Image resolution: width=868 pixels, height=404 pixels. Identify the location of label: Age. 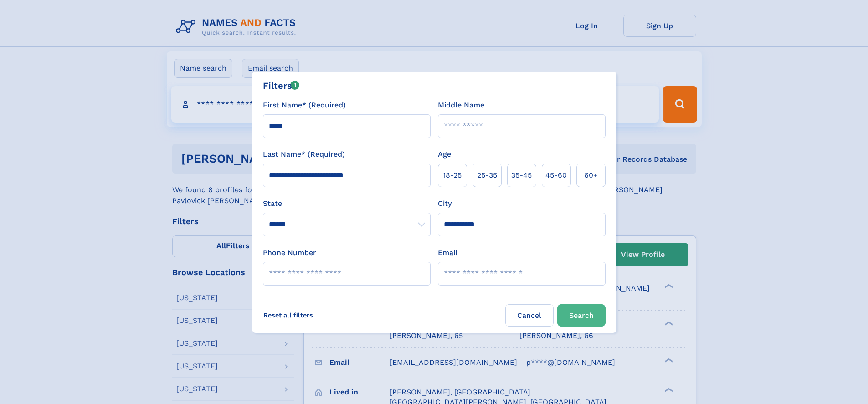
(444, 155).